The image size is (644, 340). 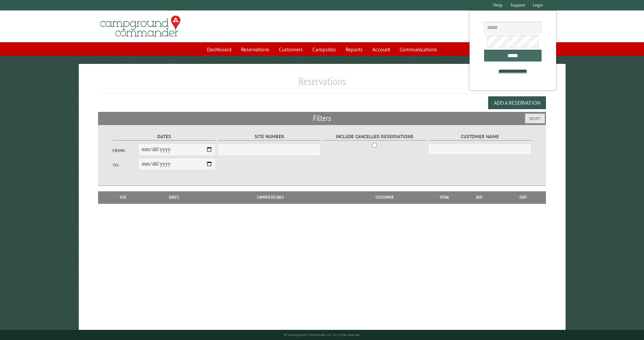 What do you see at coordinates (535, 118) in the screenshot?
I see `button: Reset` at bounding box center [535, 118].